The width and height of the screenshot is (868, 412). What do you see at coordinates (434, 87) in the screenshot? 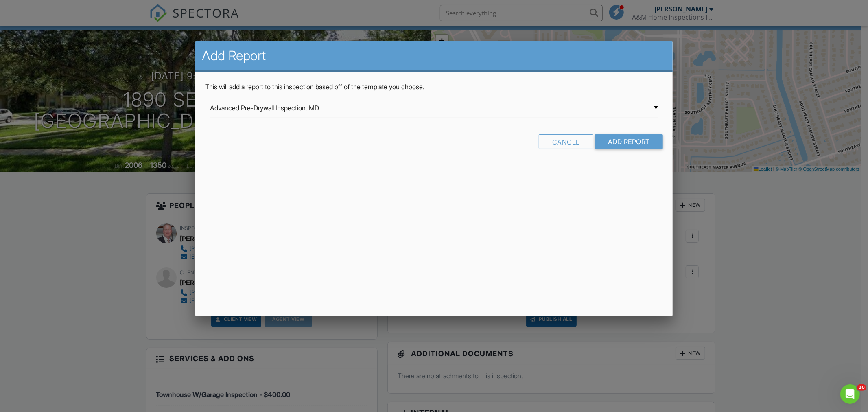
I see `p: This will add a report to this inspection based off of the template you choose.` at bounding box center [434, 87].